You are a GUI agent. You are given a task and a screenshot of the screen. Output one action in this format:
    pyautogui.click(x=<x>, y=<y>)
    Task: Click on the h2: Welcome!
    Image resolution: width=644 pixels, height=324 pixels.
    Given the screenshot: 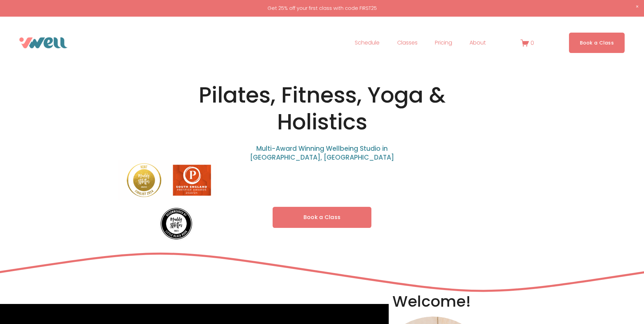 What is the action you would take?
    pyautogui.click(x=434, y=301)
    